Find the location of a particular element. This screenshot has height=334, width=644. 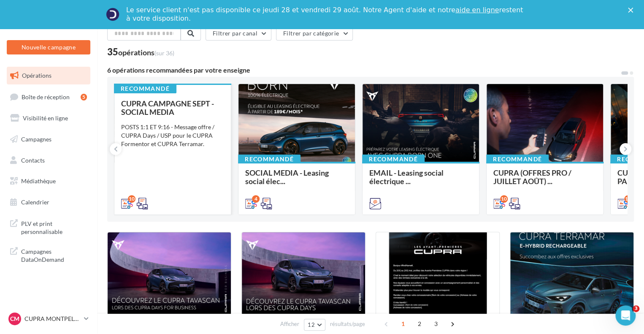

span: Opérations is located at coordinates (37, 75).